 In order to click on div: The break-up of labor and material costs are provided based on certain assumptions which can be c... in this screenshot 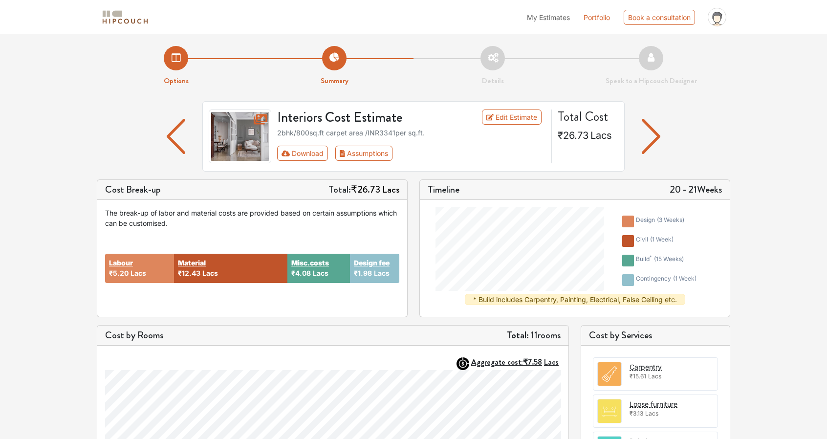, I will do `click(252, 218)`.